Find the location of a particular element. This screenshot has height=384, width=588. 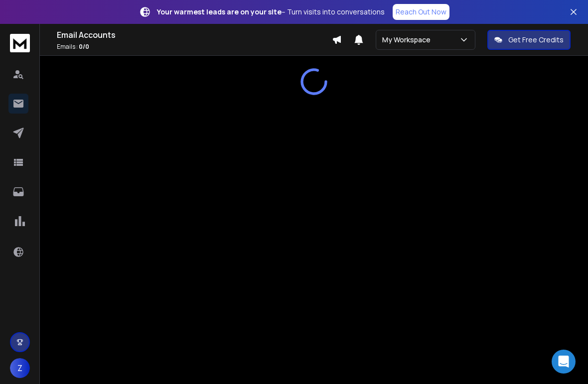

p: My Workspace is located at coordinates (408, 40).